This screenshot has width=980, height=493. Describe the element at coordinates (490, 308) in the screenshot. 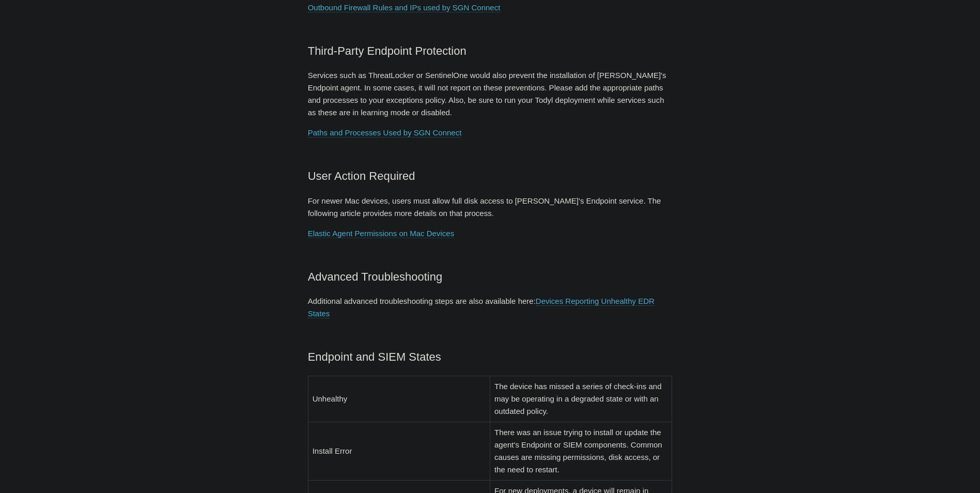

I see `p: Additional advanced troubleshooting steps are also available here:` at that location.